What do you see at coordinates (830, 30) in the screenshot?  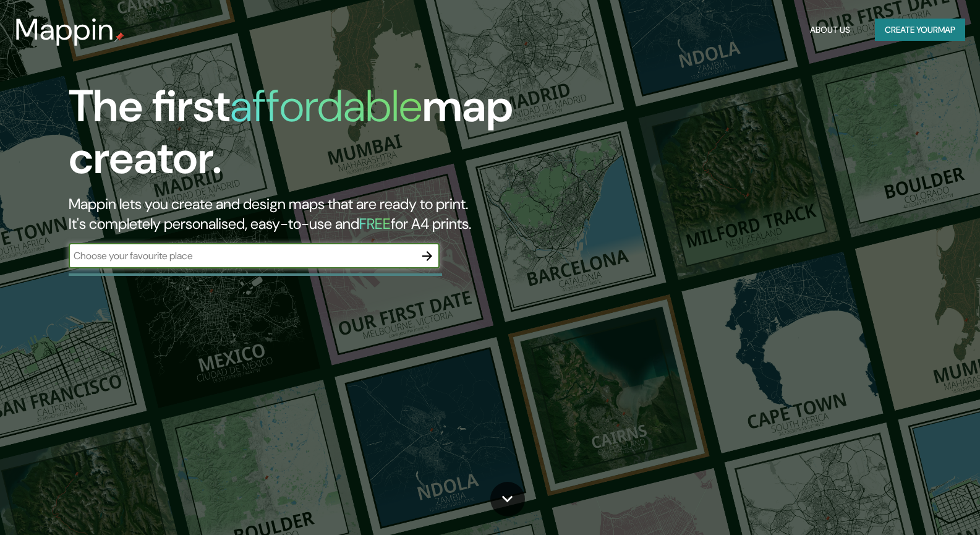 I see `button: About Us` at bounding box center [830, 30].